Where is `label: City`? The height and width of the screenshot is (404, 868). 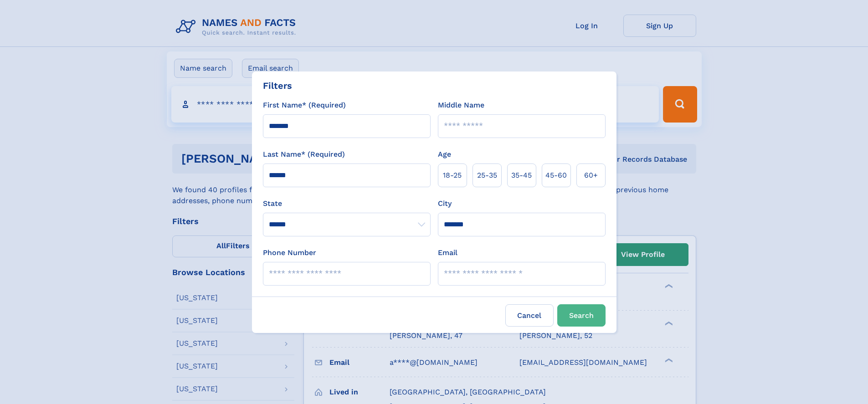
label: City is located at coordinates (445, 204).